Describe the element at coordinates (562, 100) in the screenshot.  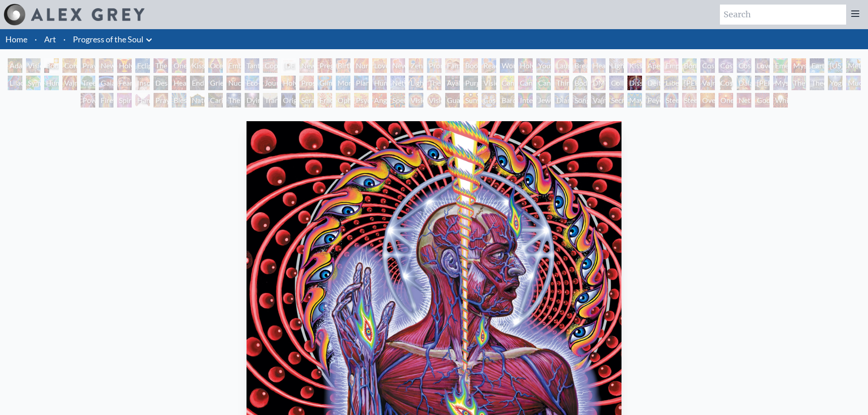
I see `div: Diamond Being` at that location.